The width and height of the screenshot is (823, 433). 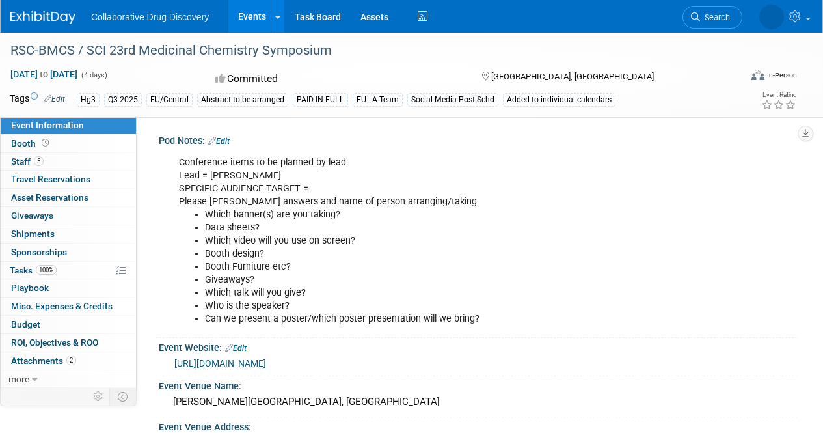 I want to click on img: Format-Inperson.png, so click(x=758, y=75).